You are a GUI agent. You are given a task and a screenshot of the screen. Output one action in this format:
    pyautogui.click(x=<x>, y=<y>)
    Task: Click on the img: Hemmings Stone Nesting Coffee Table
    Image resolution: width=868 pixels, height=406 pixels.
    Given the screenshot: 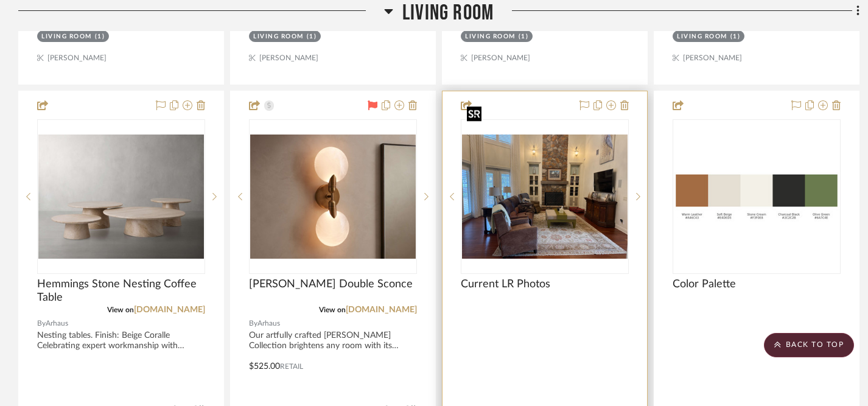 What is the action you would take?
    pyautogui.click(x=121, y=196)
    